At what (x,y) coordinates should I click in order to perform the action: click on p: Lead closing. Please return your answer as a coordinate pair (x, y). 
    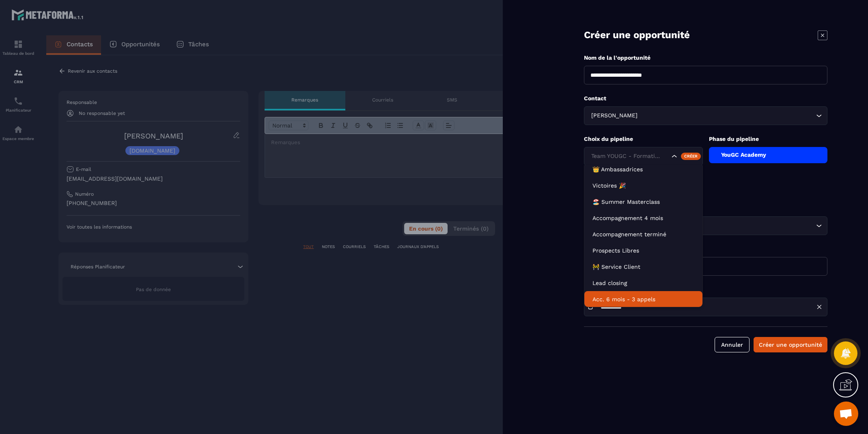
    Looking at the image, I should click on (643, 283).